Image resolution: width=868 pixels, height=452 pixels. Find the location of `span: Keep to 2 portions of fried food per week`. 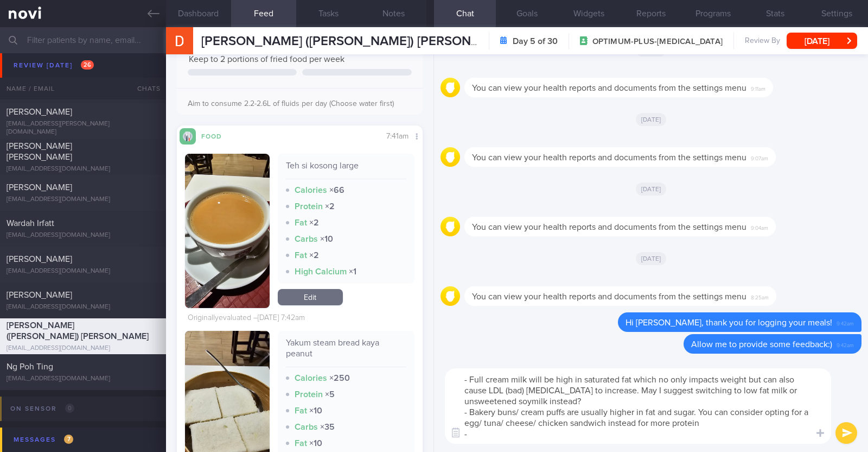

span: Keep to 2 portions of fried food per week is located at coordinates (267, 59).